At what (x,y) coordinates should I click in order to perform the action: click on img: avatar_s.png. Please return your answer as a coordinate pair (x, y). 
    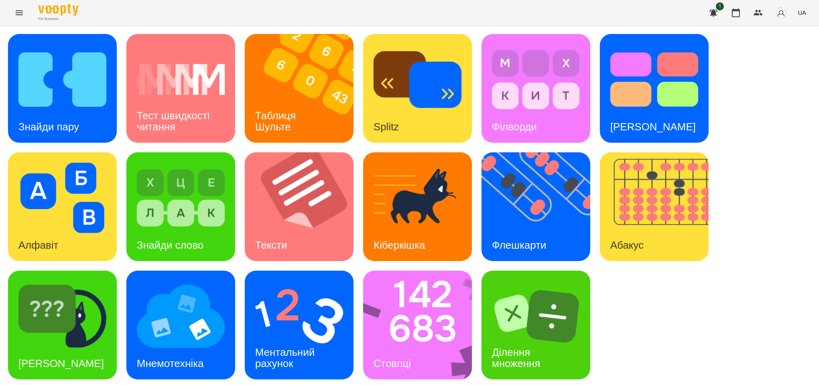
    Looking at the image, I should click on (781, 13).